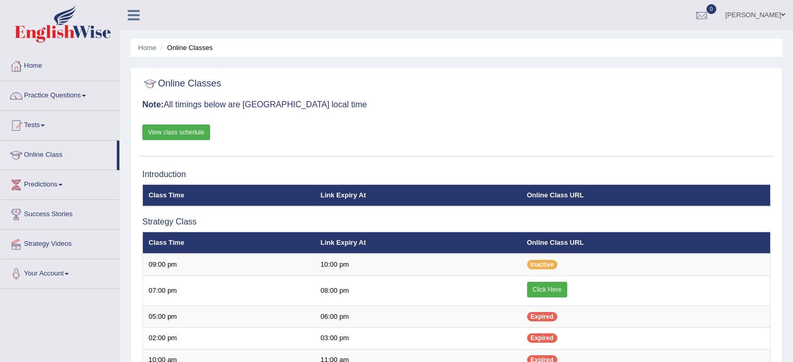 This screenshot has height=362, width=793. What do you see at coordinates (60, 243) in the screenshot?
I see `a: Strategy Videos` at bounding box center [60, 243].